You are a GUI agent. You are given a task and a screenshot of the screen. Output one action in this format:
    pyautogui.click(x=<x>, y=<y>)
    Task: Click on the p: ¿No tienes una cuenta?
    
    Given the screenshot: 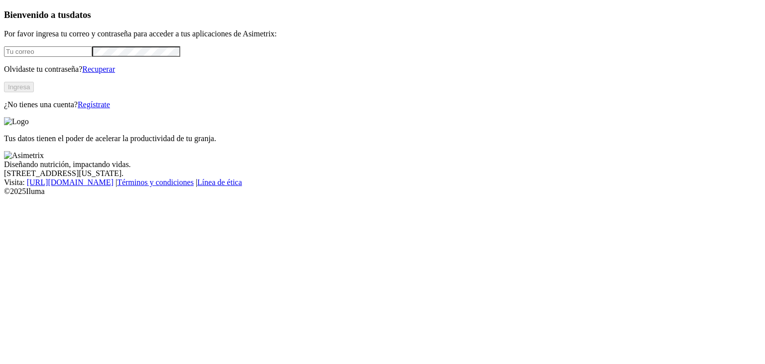 What is the action you would take?
    pyautogui.click(x=383, y=105)
    